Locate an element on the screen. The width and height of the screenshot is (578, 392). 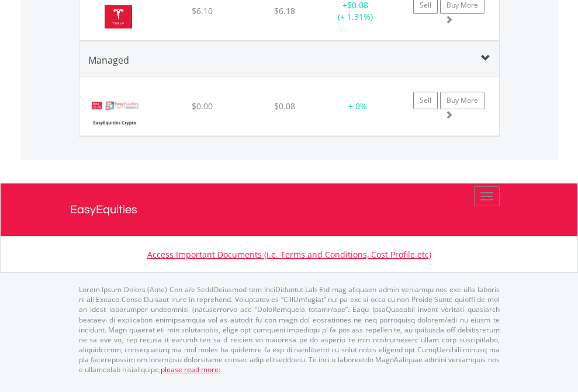
div: + 0% is located at coordinates (358, 106).